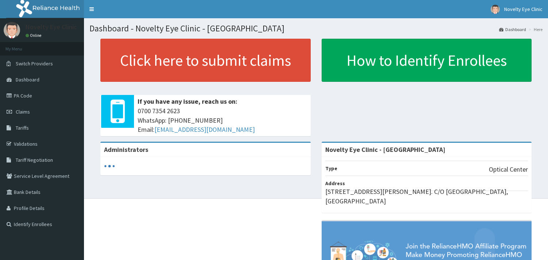  What do you see at coordinates (51, 27) in the screenshot?
I see `p: Novelty Eye Clinic` at bounding box center [51, 27].